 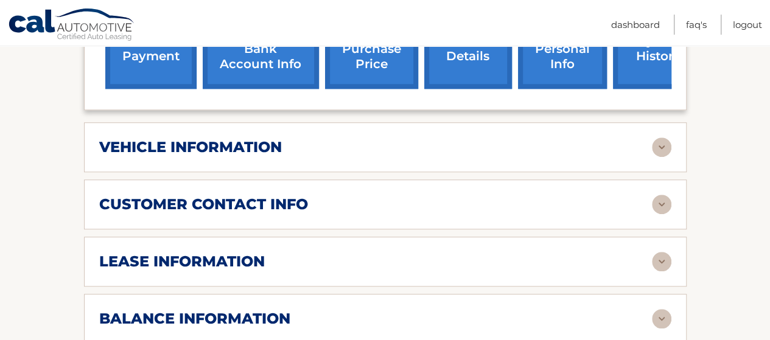 What do you see at coordinates (747, 24) in the screenshot?
I see `a: Logout` at bounding box center [747, 24].